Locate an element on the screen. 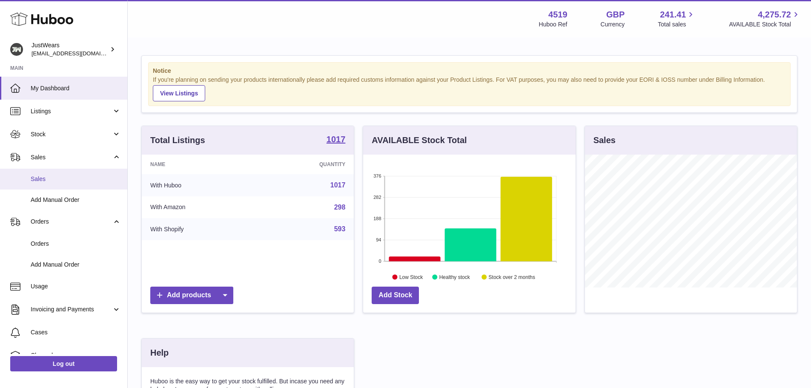  td: With Amazon is located at coordinates (200, 207).